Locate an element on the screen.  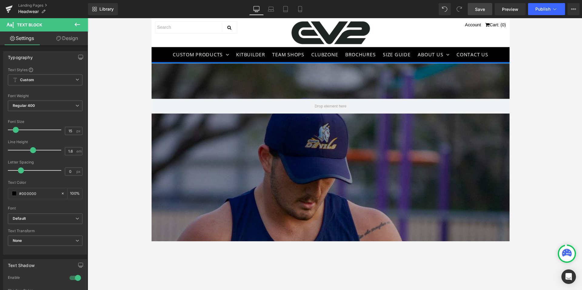
a: Cart: (0) is located at coordinates (352, 7).